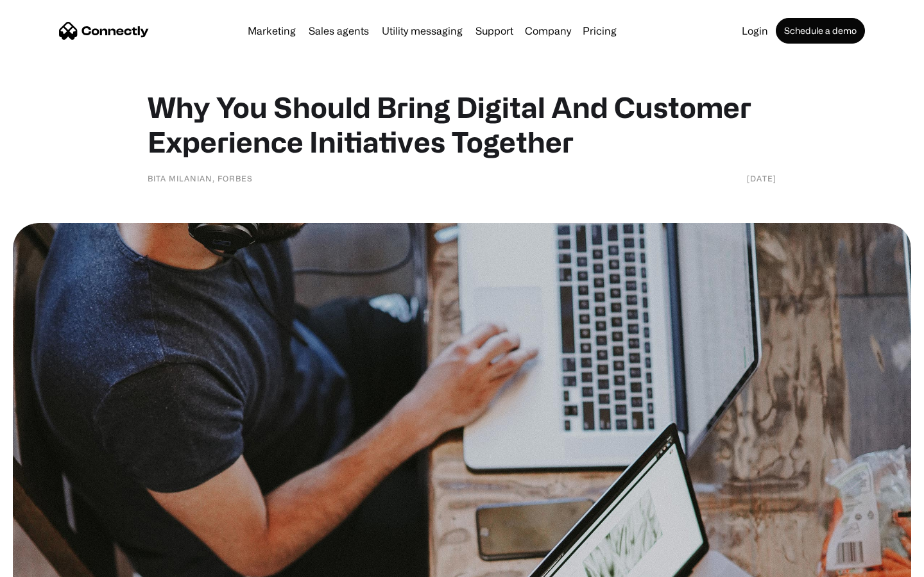 The height and width of the screenshot is (577, 924). I want to click on div: Bita Milanian, Forbes, so click(200, 178).